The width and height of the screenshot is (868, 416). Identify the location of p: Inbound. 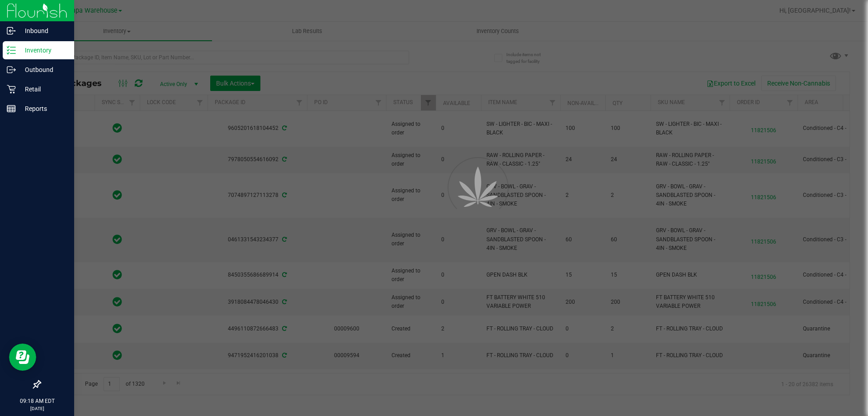
(43, 30).